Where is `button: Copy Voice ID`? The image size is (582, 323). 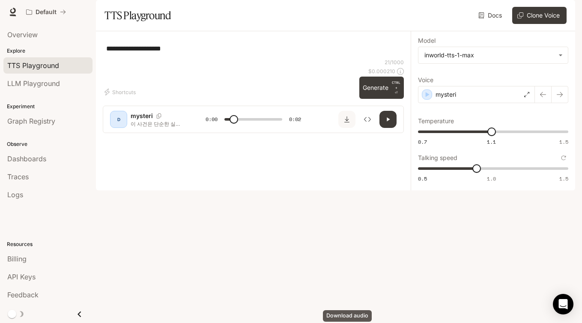
button: Copy Voice ID is located at coordinates (159, 116).